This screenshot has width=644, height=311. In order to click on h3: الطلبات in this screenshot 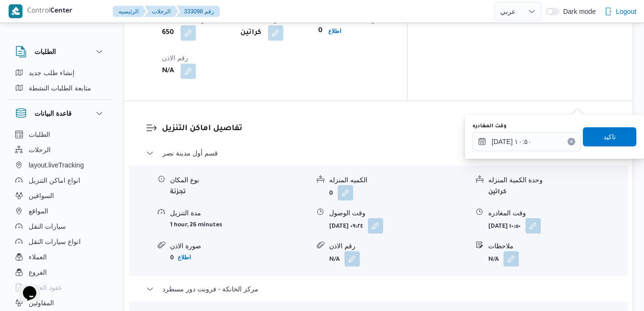, I will do `click(45, 52)`.